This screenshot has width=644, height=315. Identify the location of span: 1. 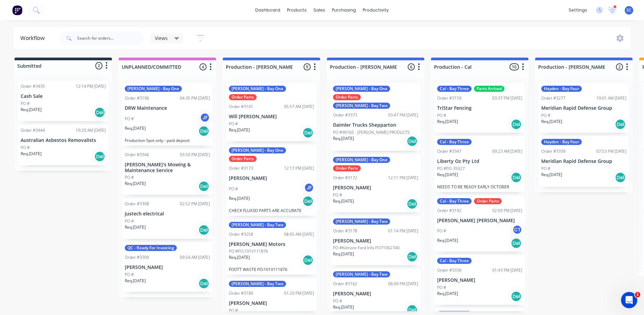
(638, 295).